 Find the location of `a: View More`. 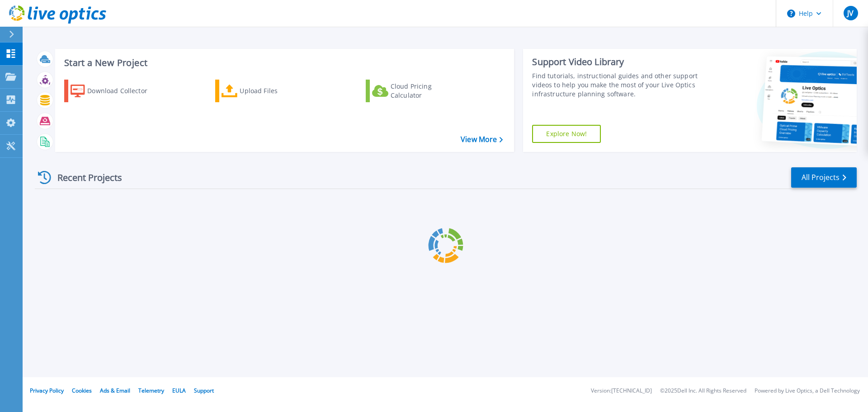

a: View More is located at coordinates (481, 139).